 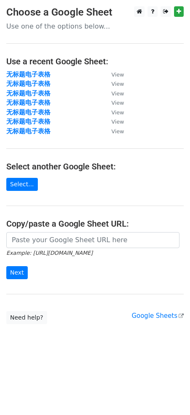 What do you see at coordinates (22, 184) in the screenshot?
I see `a: Select...` at bounding box center [22, 184].